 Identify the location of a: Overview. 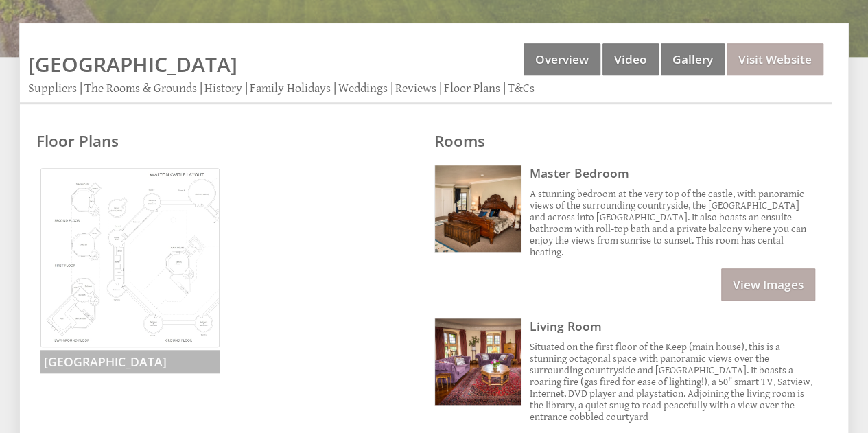
(562, 59).